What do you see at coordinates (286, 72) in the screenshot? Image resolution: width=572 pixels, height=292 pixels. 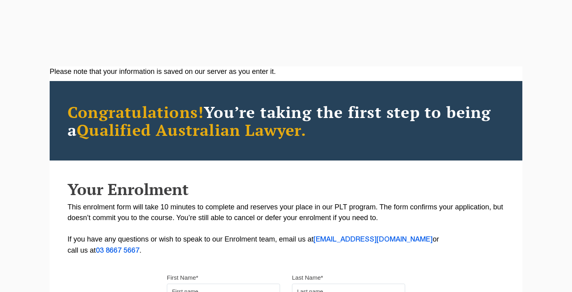 I see `div: Please note that your information is saved on our server as you enter it.` at bounding box center [286, 72].